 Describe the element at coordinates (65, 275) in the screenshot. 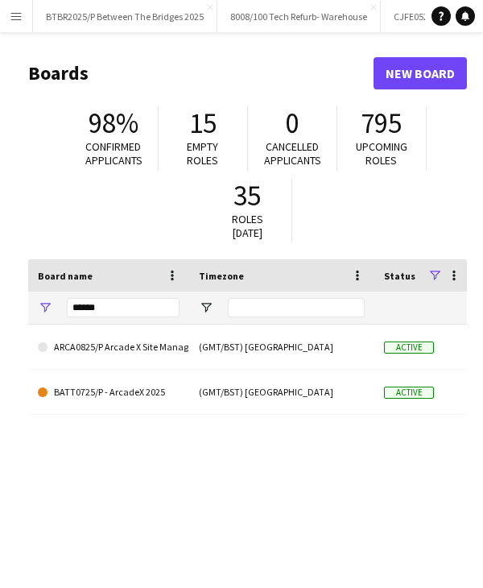

I see `span: Board name` at that location.